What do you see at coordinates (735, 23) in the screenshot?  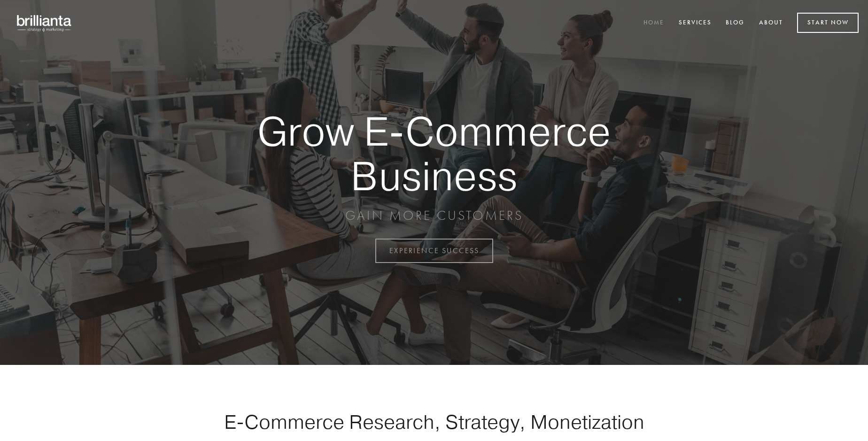 I see `a: Blog` at bounding box center [735, 23].